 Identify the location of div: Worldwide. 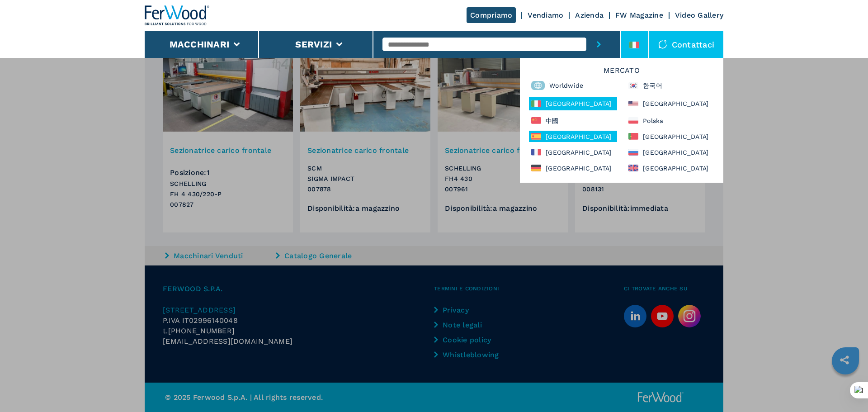
(573, 85).